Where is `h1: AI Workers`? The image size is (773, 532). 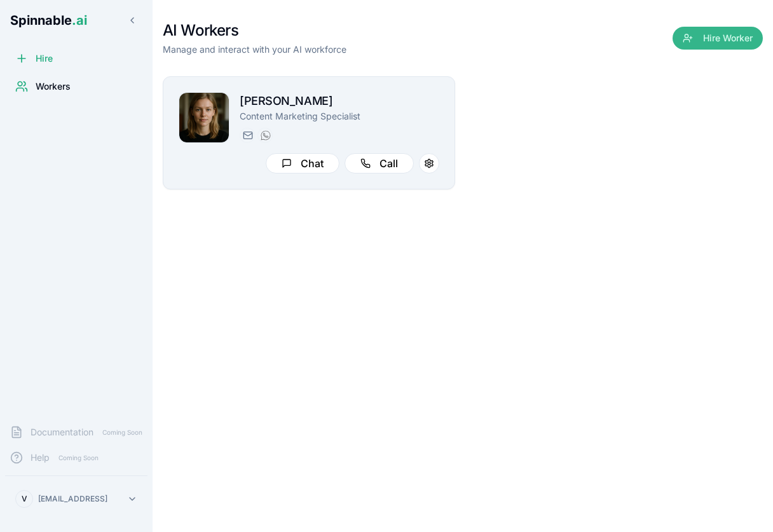
h1: AI Workers is located at coordinates (254, 31).